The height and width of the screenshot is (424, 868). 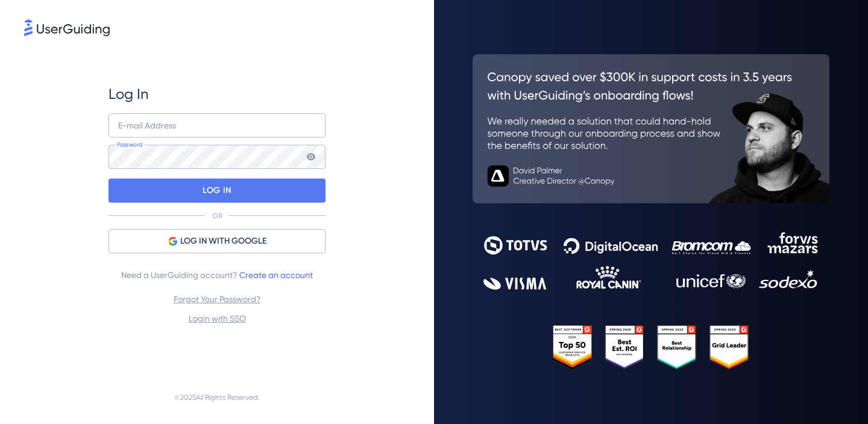 I want to click on p: OR, so click(x=217, y=216).